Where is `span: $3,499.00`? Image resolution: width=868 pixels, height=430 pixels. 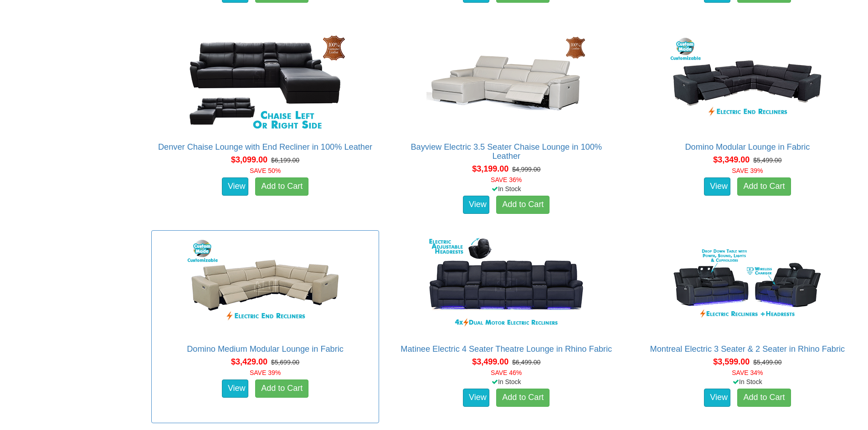
span: $3,499.00 is located at coordinates (490, 362).